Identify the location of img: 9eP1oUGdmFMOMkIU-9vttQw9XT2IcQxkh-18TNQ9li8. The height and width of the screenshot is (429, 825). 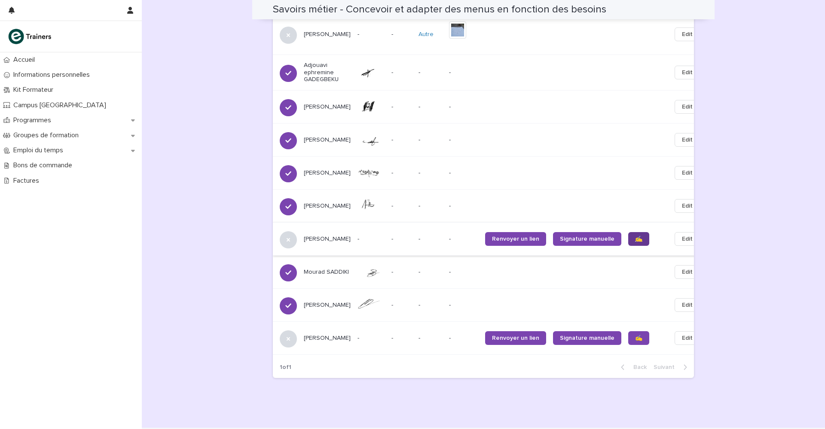
(371, 173).